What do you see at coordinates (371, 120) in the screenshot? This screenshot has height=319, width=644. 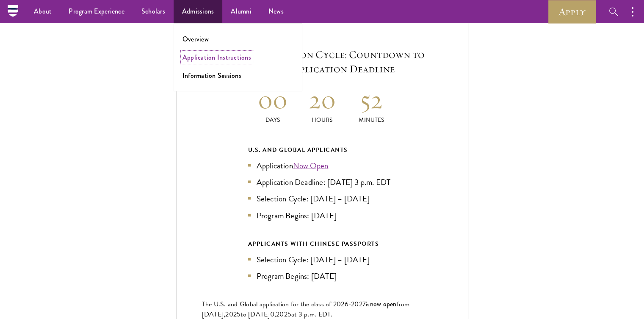 I see `p: Minutes` at bounding box center [371, 120].